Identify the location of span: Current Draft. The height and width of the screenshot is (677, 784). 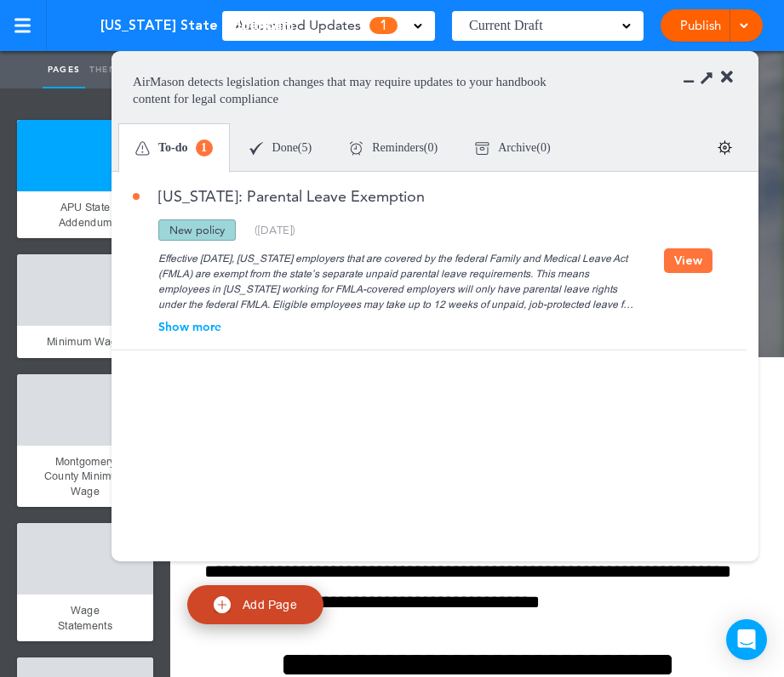
(506, 25).